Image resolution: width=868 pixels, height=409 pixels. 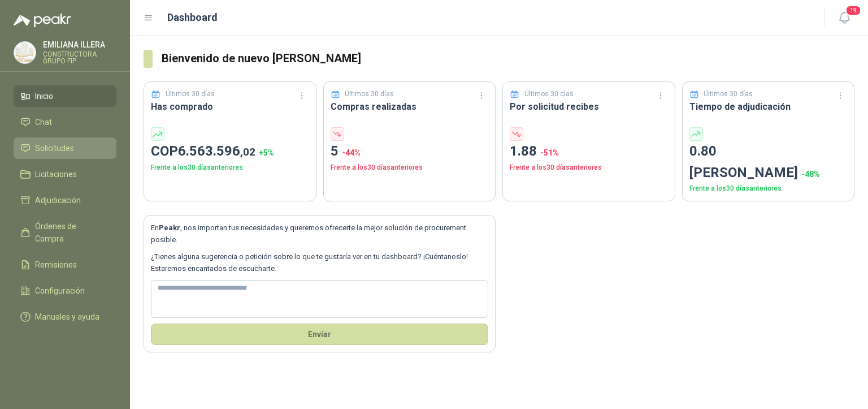 I want to click on button: Envíar, so click(x=319, y=334).